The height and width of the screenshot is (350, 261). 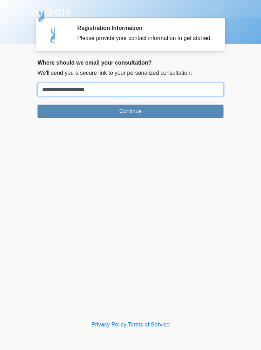 What do you see at coordinates (131, 73) in the screenshot?
I see `p: We'll send you a secure link to your personalized consultation.` at bounding box center [131, 73].